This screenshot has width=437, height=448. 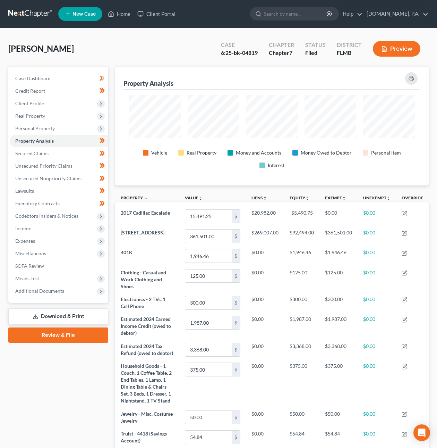 What do you see at coordinates (34, 141) in the screenshot?
I see `span: Property Analysis` at bounding box center [34, 141].